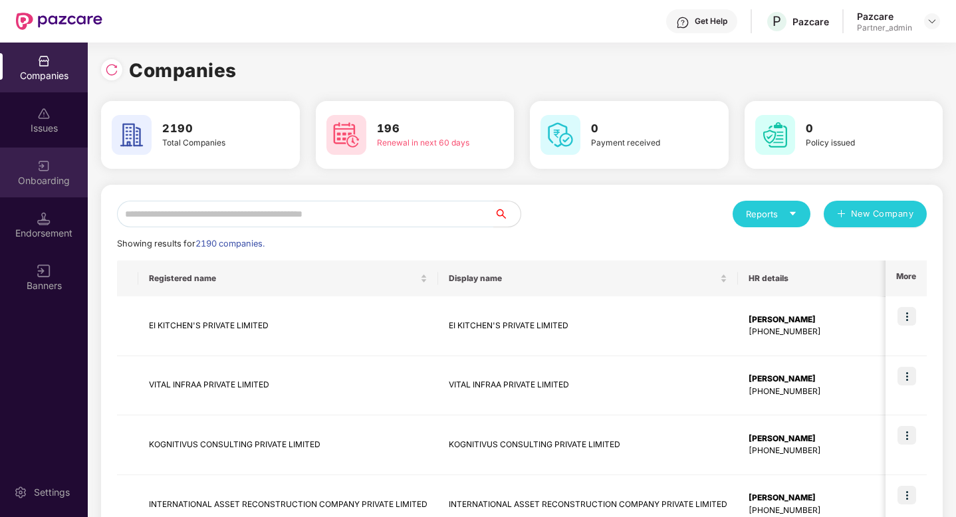 The height and width of the screenshot is (517, 956). I want to click on th: More, so click(906, 279).